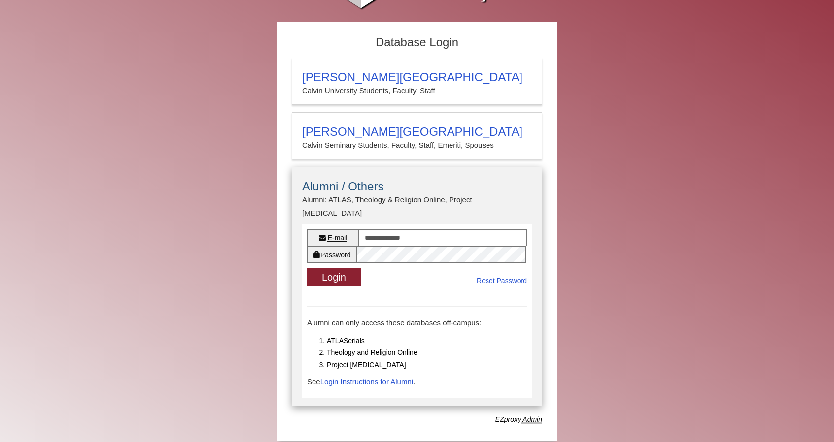  Describe the element at coordinates (427, 341) in the screenshot. I see `li: ATLASerials` at that location.